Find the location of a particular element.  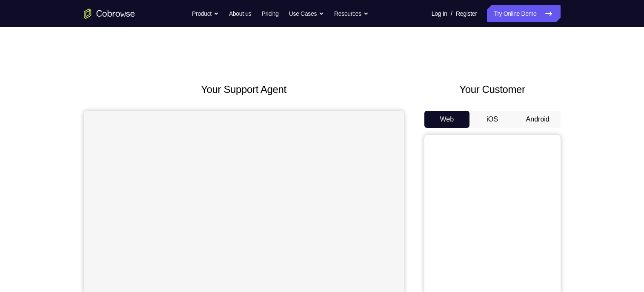

button: Android is located at coordinates (537, 119).